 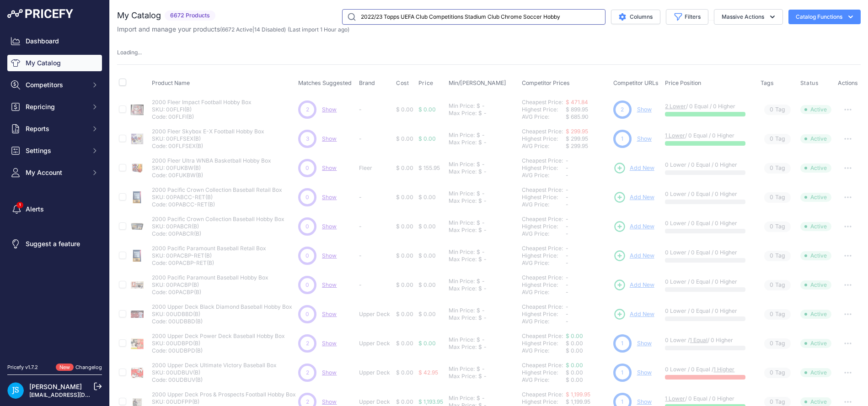 What do you see at coordinates (809, 83) in the screenshot?
I see `span: Status` at bounding box center [809, 83].